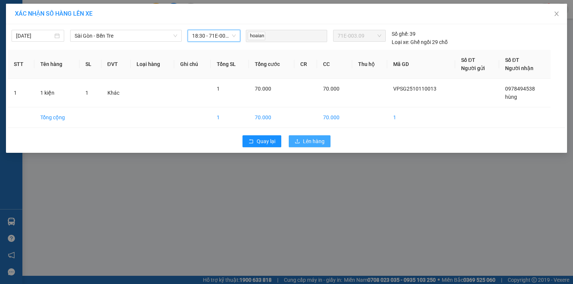 This screenshot has height=284, width=573. What do you see at coordinates (297, 142) in the screenshot?
I see `span: upload` at bounding box center [297, 142].